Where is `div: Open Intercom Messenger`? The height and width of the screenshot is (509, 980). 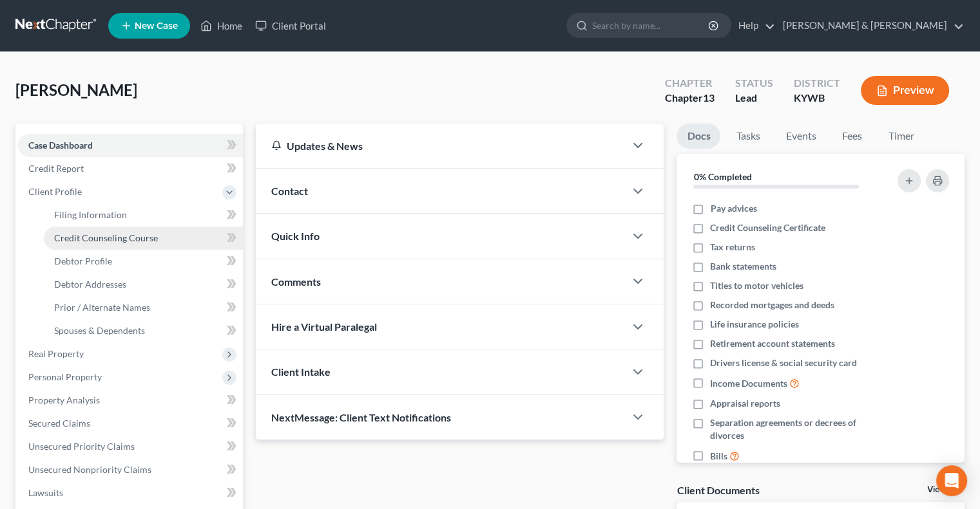 div: Open Intercom Messenger is located at coordinates (952, 481).